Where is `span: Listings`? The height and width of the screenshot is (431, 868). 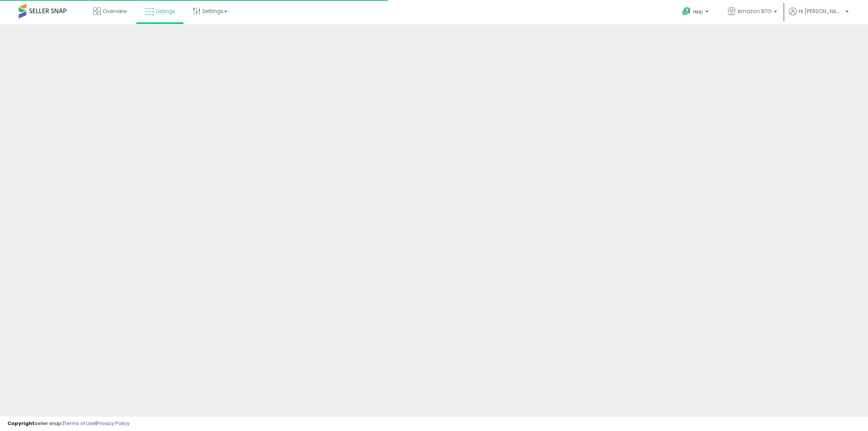 span: Listings is located at coordinates (165, 11).